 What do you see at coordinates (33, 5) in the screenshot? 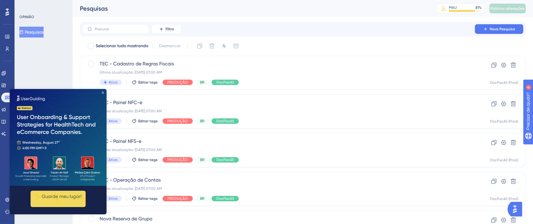
I see `font: Precisar de ajuda?` at bounding box center [33, 5].